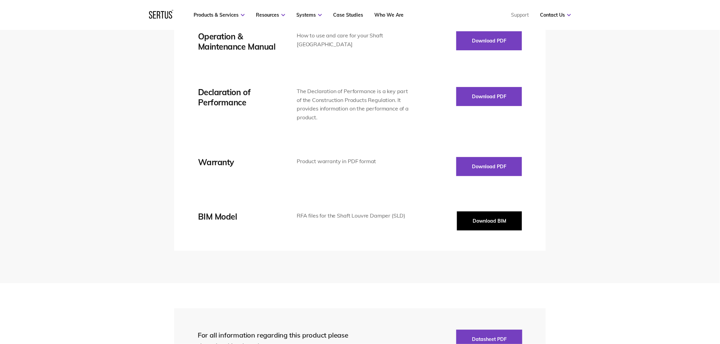  I want to click on a: Who We Are, so click(389, 15).